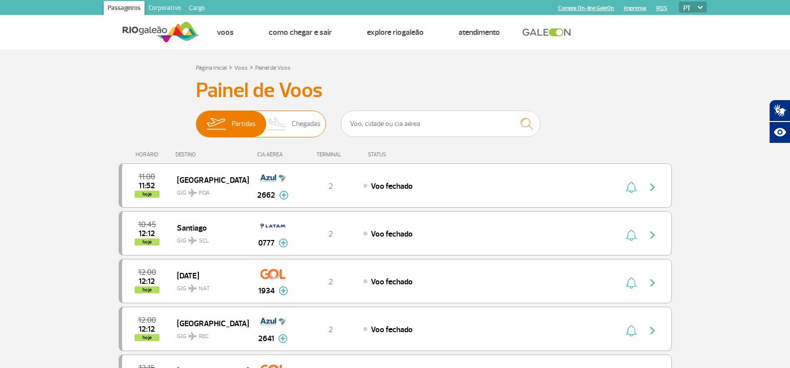 The image size is (790, 368). I want to click on a: Explore RIOgaleão, so click(395, 32).